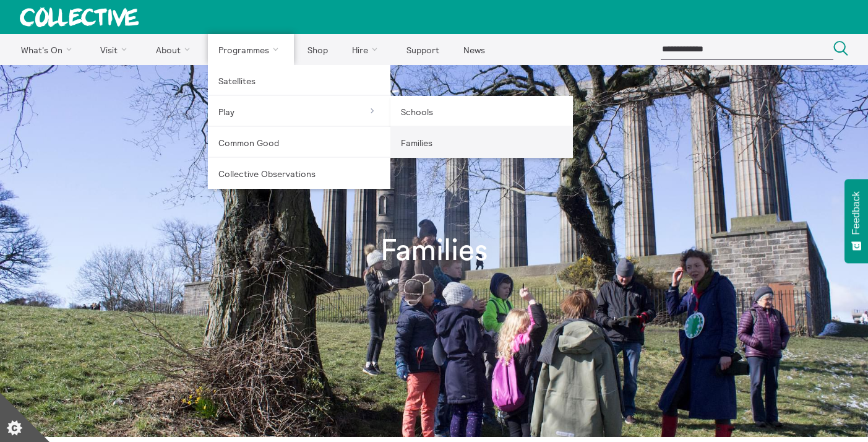 The height and width of the screenshot is (442, 868). I want to click on button: Feedback - Show survey, so click(856, 221).